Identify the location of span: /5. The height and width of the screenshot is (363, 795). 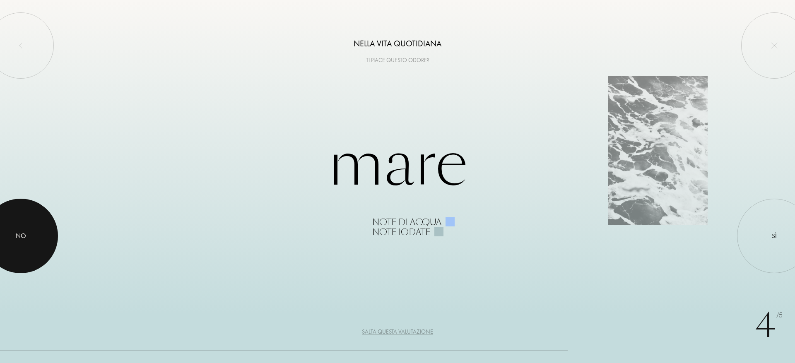
(779, 316).